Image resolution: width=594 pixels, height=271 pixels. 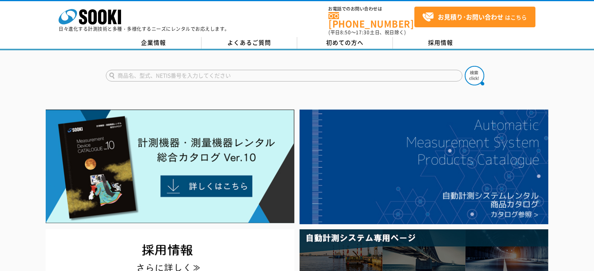 What do you see at coordinates (424, 167) in the screenshot?
I see `img: 自動計測システムカタログ` at bounding box center [424, 167].